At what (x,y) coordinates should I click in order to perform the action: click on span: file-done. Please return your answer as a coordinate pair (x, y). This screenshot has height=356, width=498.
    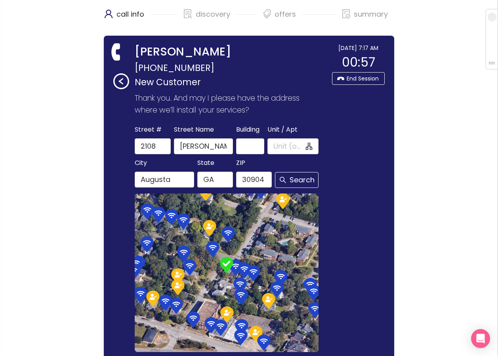
    Looking at the image, I should click on (346, 14).